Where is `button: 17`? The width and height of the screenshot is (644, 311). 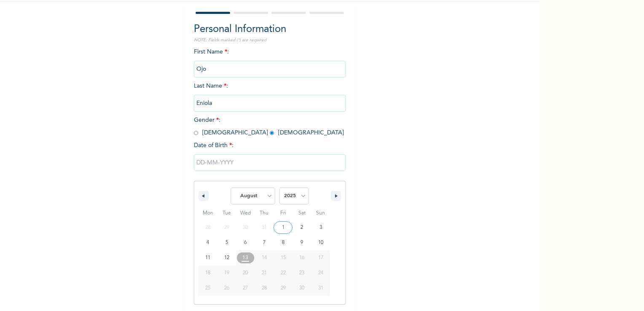 button: 17 is located at coordinates (320, 258).